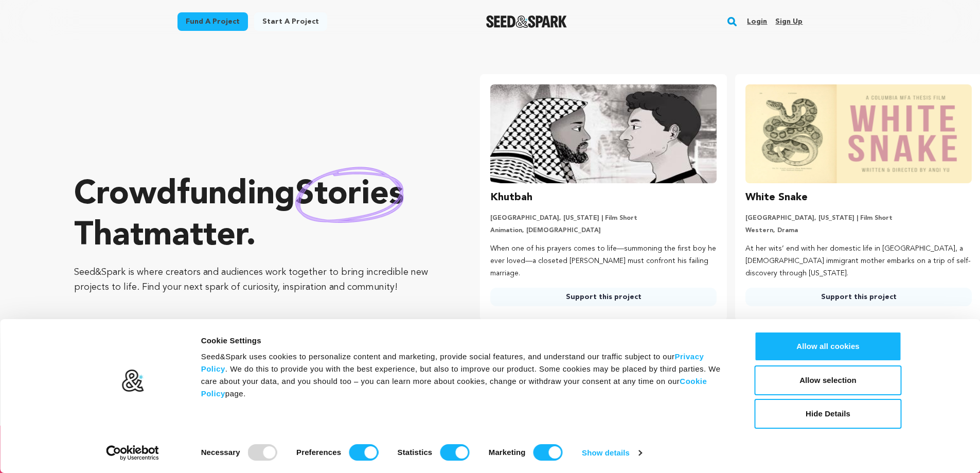 The image size is (980, 473). I want to click on h3: Khutbah, so click(512, 198).